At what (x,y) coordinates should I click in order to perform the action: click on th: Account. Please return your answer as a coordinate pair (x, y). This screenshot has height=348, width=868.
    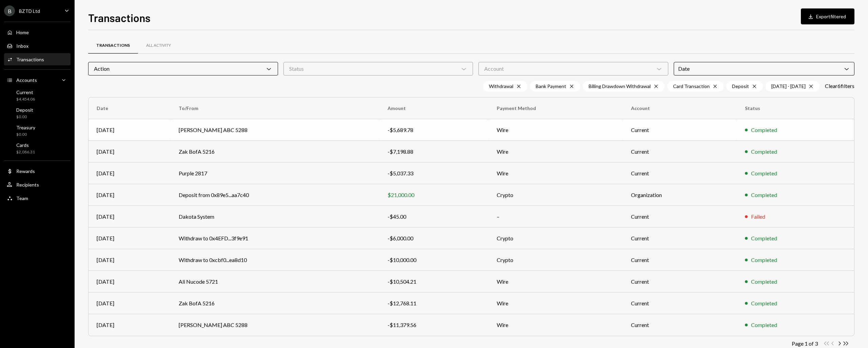
    Looking at the image, I should click on (680, 108).